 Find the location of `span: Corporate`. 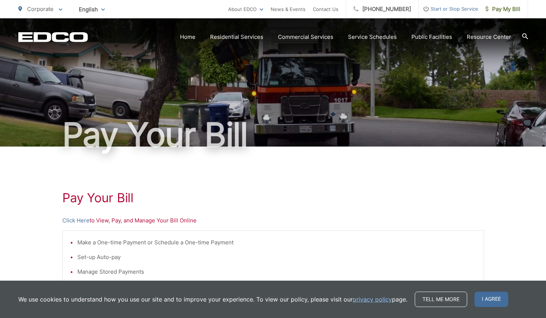

span: Corporate is located at coordinates (40, 9).